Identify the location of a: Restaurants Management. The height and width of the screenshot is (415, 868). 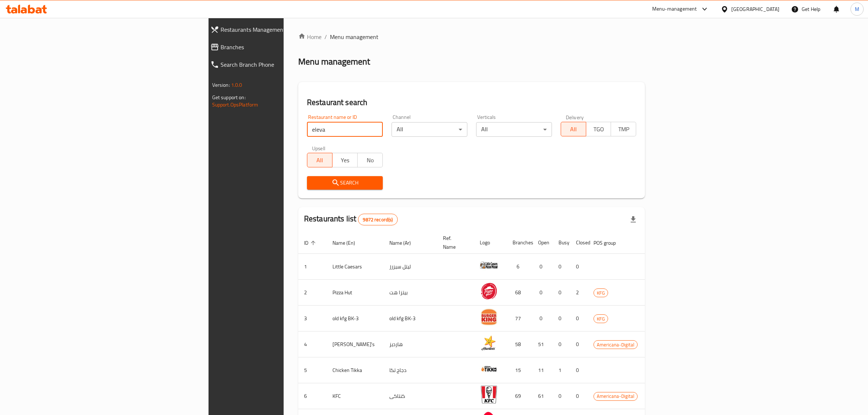
(279, 29).